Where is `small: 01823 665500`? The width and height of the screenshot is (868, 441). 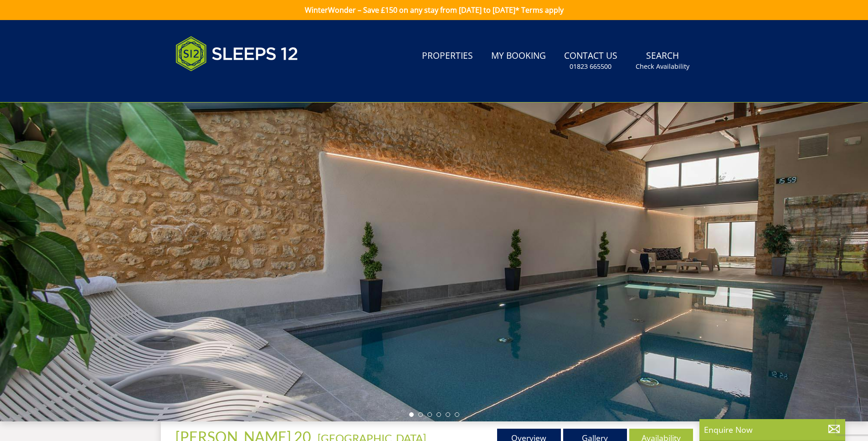 small: 01823 665500 is located at coordinates (591, 67).